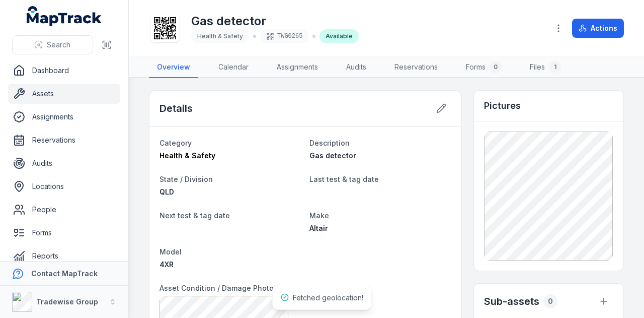  Describe the element at coordinates (52, 44) in the screenshot. I see `button: Search` at that location.